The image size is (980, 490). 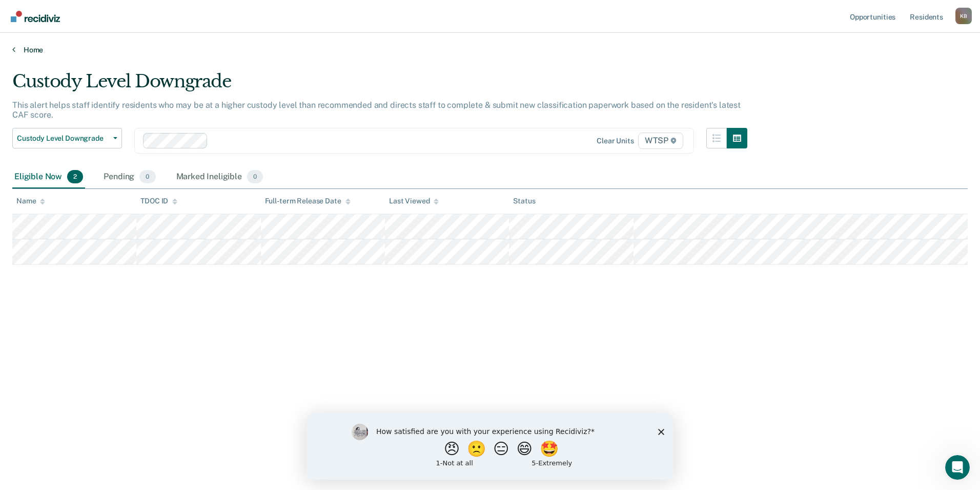 What do you see at coordinates (308, 201) in the screenshot?
I see `div: Full-term Release Date` at bounding box center [308, 201].